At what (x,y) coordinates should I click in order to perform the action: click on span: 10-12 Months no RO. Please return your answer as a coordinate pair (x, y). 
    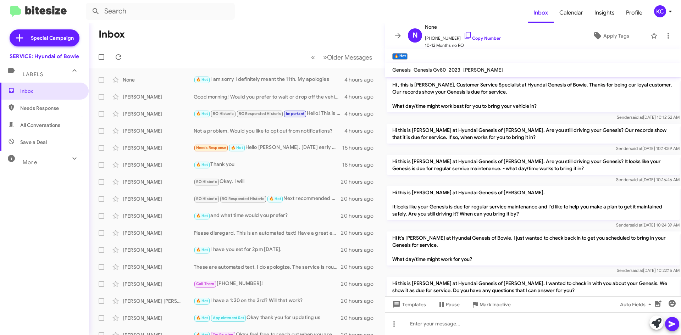
    Looking at the image, I should click on (463, 45).